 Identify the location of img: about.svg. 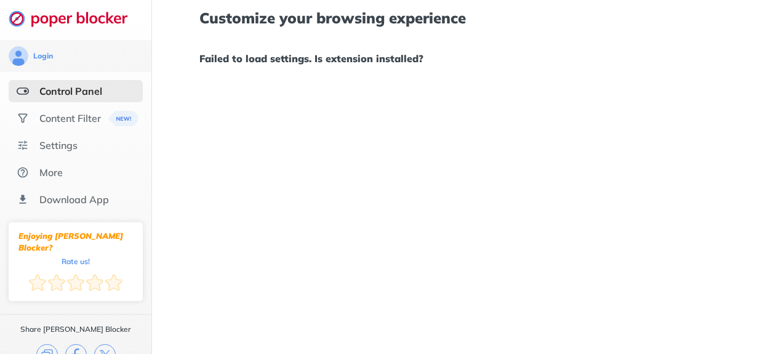
(23, 172).